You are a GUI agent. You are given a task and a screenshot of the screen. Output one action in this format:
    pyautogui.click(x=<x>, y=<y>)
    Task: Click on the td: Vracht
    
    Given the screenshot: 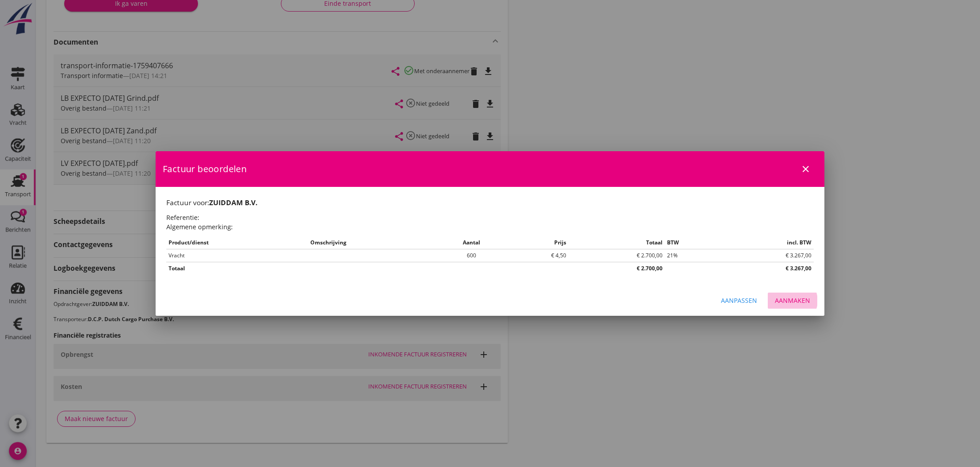 What is the action you would take?
    pyautogui.click(x=237, y=255)
    